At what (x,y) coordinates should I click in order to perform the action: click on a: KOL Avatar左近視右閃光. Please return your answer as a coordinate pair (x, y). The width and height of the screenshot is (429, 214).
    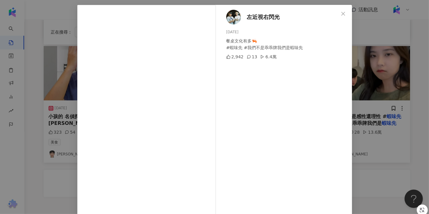
    Looking at the image, I should click on (282, 17).